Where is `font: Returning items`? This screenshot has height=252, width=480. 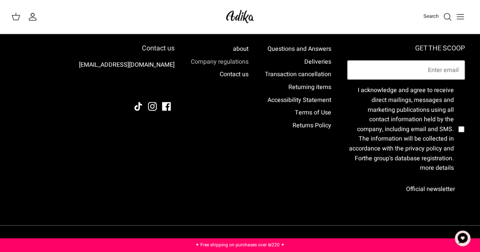
font: Returning items is located at coordinates (309, 87).